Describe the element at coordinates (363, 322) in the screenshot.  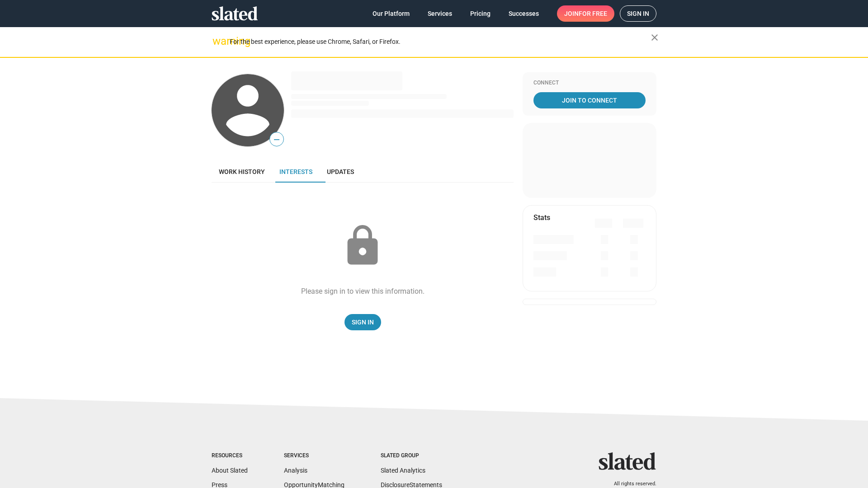
I see `span: Sign In` at that location.